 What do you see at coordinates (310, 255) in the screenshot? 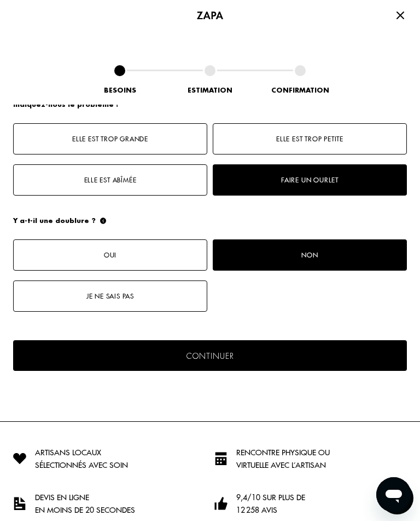
I see `button: Non` at bounding box center [310, 255].